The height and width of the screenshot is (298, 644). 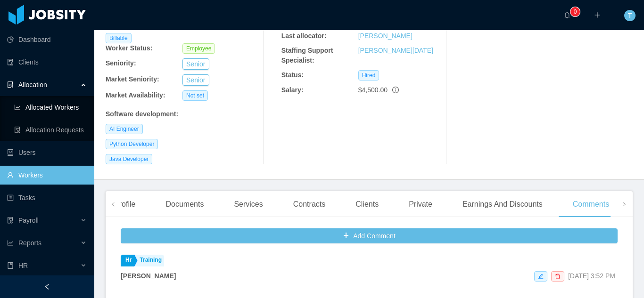 What do you see at coordinates (10, 85) in the screenshot?
I see `i: icon: solution` at bounding box center [10, 85].